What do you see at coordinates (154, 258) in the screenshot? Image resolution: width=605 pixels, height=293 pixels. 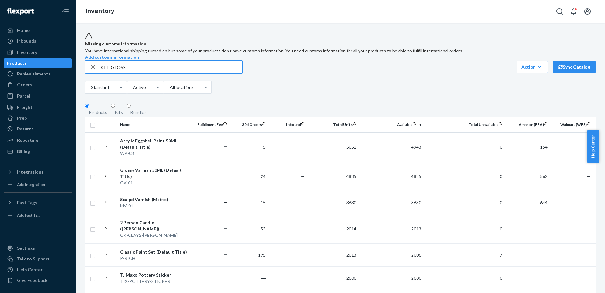 I see `div: P-RICH` at bounding box center [154, 258].